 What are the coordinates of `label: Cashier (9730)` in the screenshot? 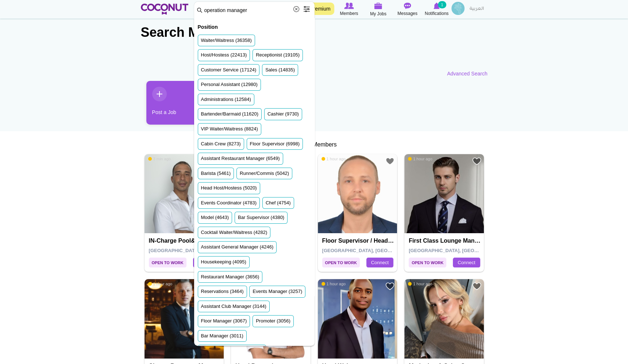 It's located at (283, 114).